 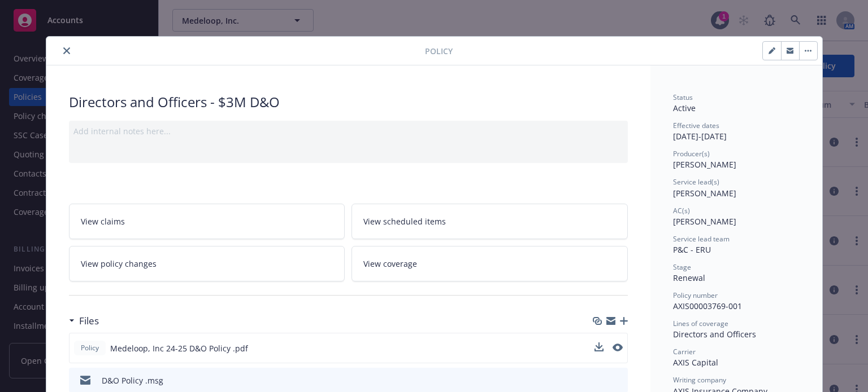 I want to click on span: Renewal, so click(x=689, y=278).